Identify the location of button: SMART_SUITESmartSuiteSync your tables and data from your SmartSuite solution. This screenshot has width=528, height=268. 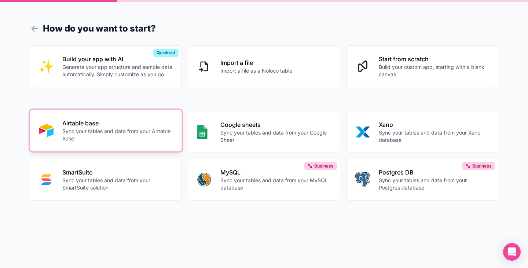
(106, 180).